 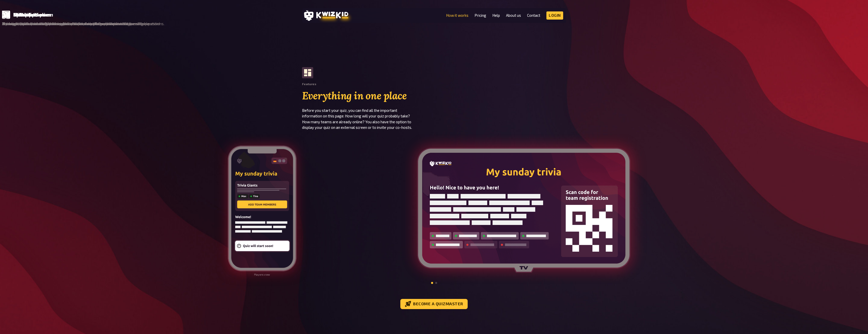 What do you see at coordinates (428, 23) in the screenshot?
I see `p: The best way to find out how many rhinos there are in the world is to ask a guessing question!` at bounding box center [428, 23].